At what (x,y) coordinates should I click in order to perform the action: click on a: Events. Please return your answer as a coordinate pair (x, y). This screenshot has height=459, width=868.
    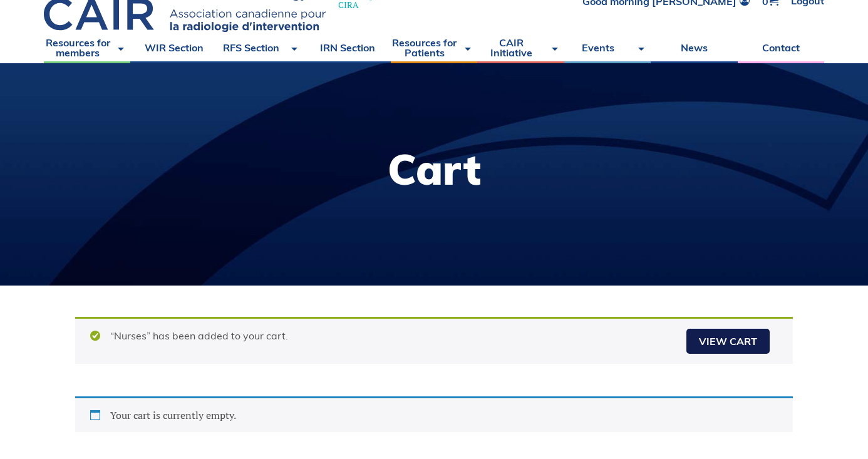
    Looking at the image, I should click on (607, 48).